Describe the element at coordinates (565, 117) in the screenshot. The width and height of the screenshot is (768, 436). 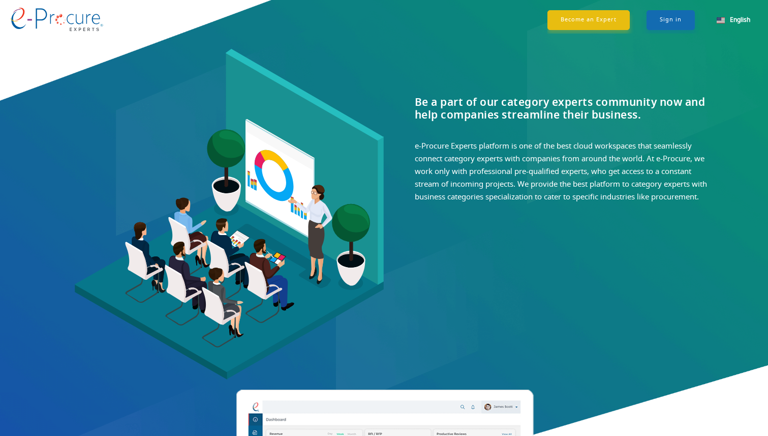
I see `div: Be a part of our category experts community now and help companies streamline their business.` at that location.